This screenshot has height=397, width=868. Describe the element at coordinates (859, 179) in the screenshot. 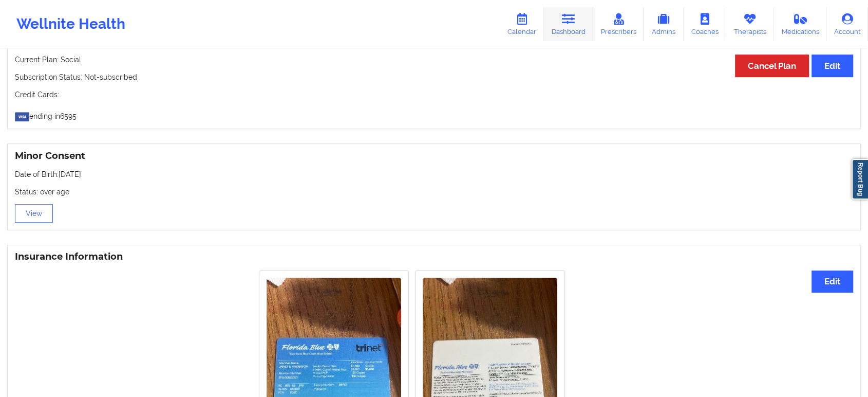

I see `a: Report Bug` at that location.